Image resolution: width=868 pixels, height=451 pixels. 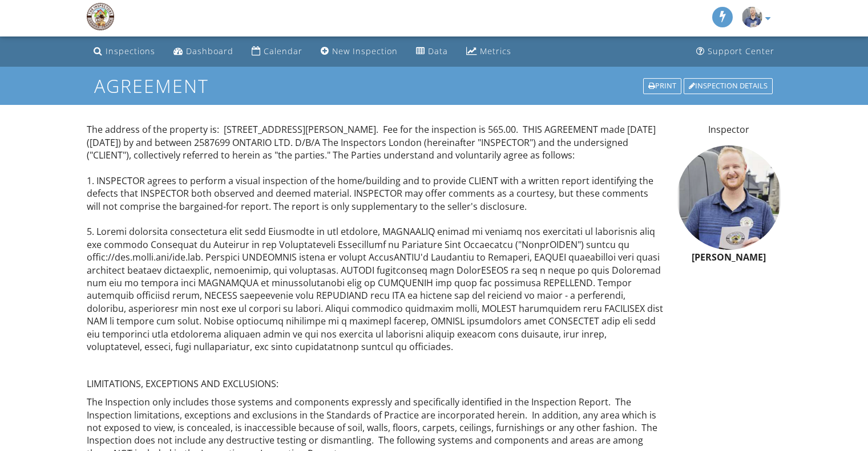 What do you see at coordinates (100, 18) in the screenshot?
I see `img: The Inspectors London` at bounding box center [100, 18].